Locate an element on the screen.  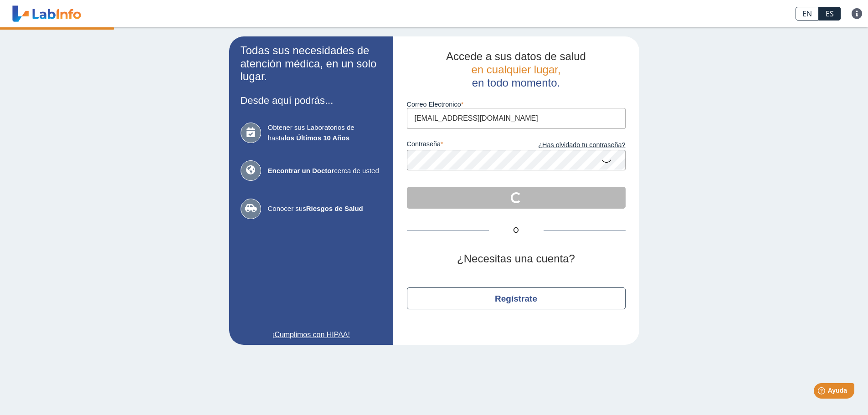
a: ¡Cumplimos con HIPAA! is located at coordinates (311, 335).